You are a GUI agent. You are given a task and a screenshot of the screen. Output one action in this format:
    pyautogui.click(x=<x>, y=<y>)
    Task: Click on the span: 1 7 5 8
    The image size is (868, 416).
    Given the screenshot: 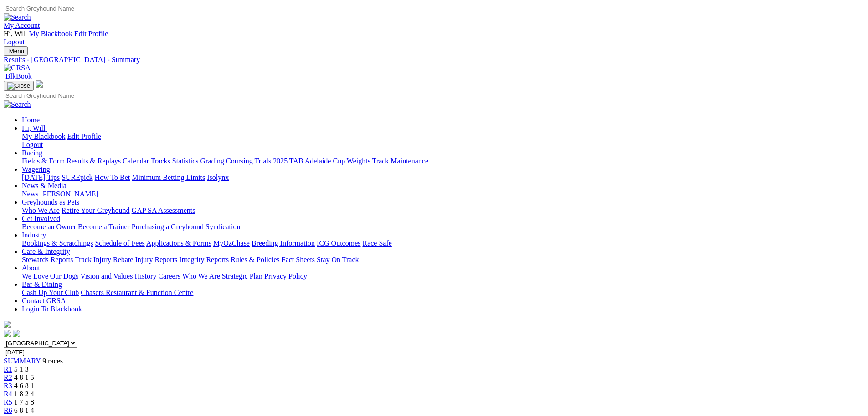 What is the action you would take?
    pyautogui.click(x=24, y=402)
    